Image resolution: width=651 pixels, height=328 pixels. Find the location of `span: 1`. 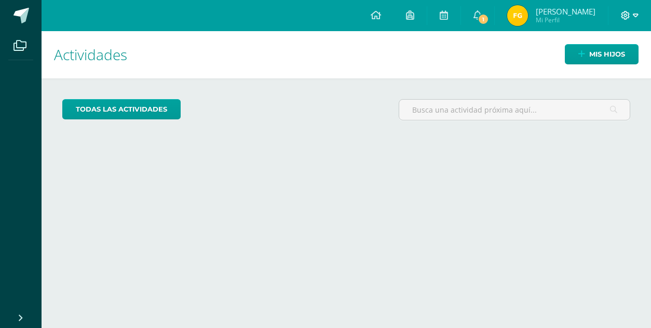

span: 1 is located at coordinates (483, 19).